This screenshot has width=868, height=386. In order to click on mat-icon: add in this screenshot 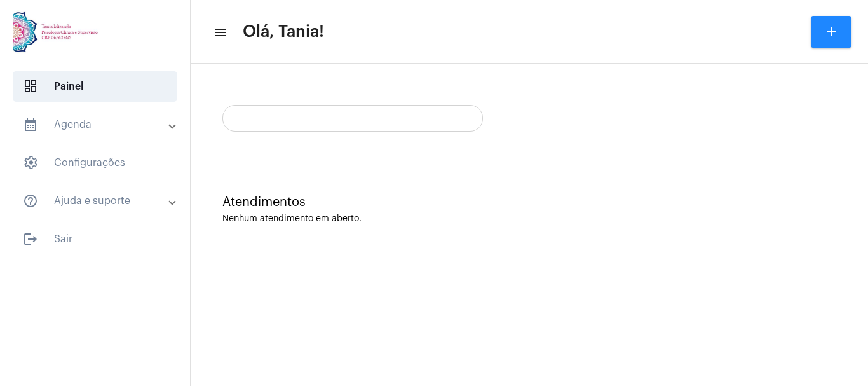, I will do `click(831, 32)`.